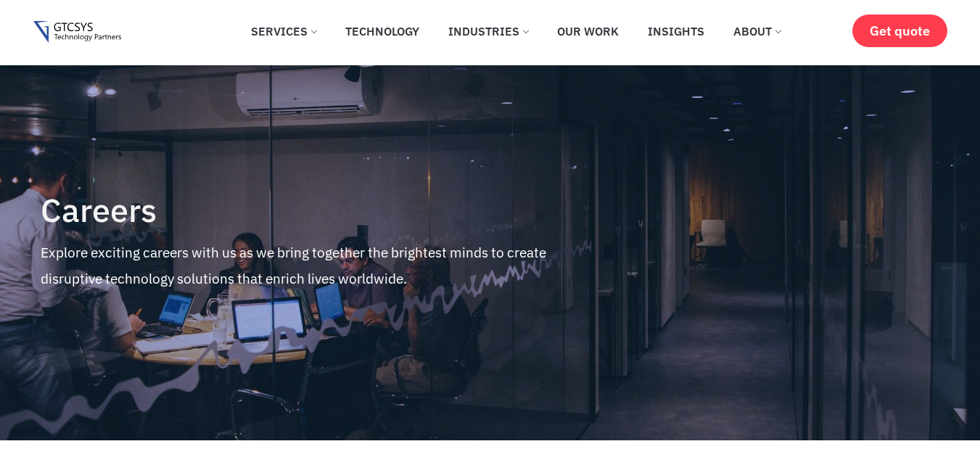  What do you see at coordinates (676, 31) in the screenshot?
I see `a: Insights` at bounding box center [676, 31].